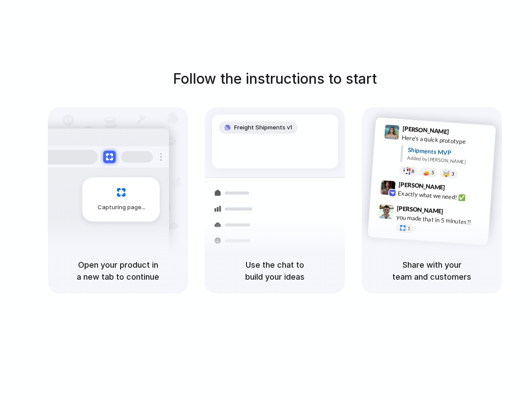  Describe the element at coordinates (122, 208) in the screenshot. I see `span: Capturing page` at that location.